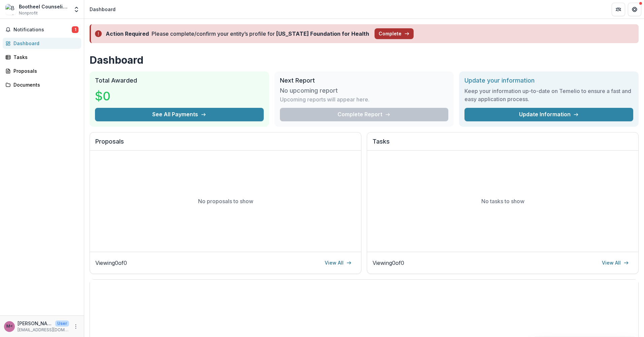 Image resolution: width=644 pixels, height=337 pixels. Describe the element at coordinates (76, 10) in the screenshot. I see `button: Open entity switcher` at that location.